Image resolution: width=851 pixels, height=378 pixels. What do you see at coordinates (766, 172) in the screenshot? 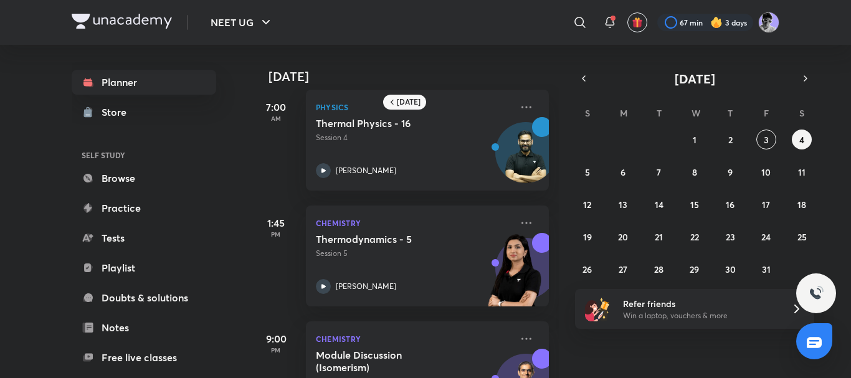
I see `button: October 10, 2025` at bounding box center [766, 172].